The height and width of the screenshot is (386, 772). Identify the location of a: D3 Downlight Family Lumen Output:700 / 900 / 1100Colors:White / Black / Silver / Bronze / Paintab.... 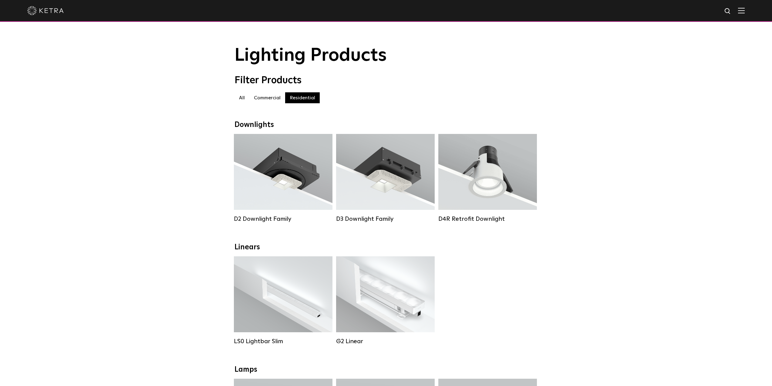
(385, 178).